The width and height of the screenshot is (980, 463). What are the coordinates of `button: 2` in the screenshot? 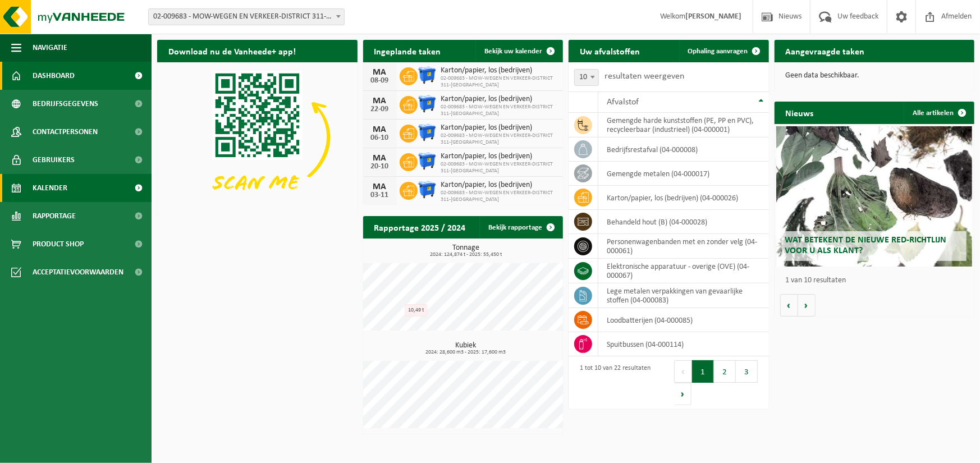 It's located at (725, 371).